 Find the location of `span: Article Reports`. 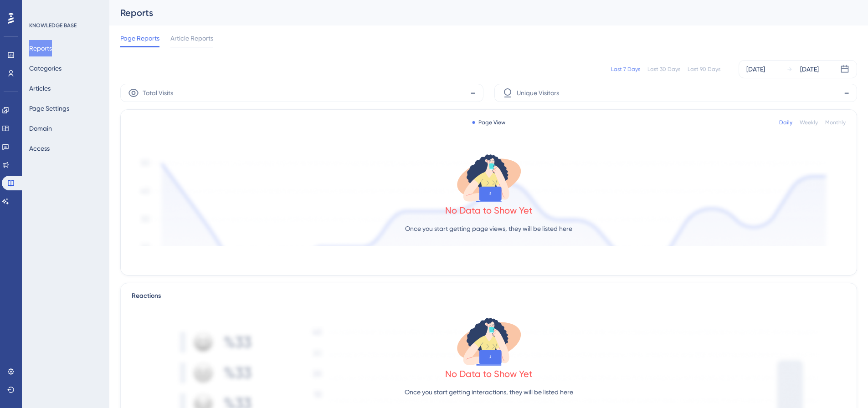

span: Article Reports is located at coordinates (192, 38).